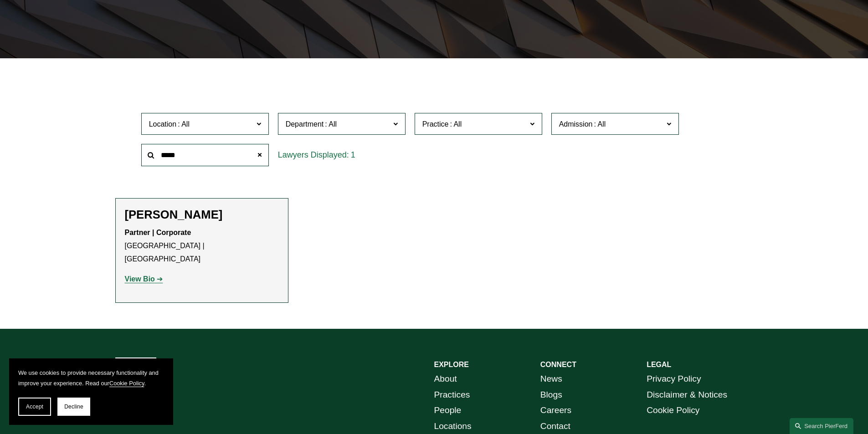 The image size is (868, 434). Describe the element at coordinates (673, 379) in the screenshot. I see `a: Privacy Policy` at that location.